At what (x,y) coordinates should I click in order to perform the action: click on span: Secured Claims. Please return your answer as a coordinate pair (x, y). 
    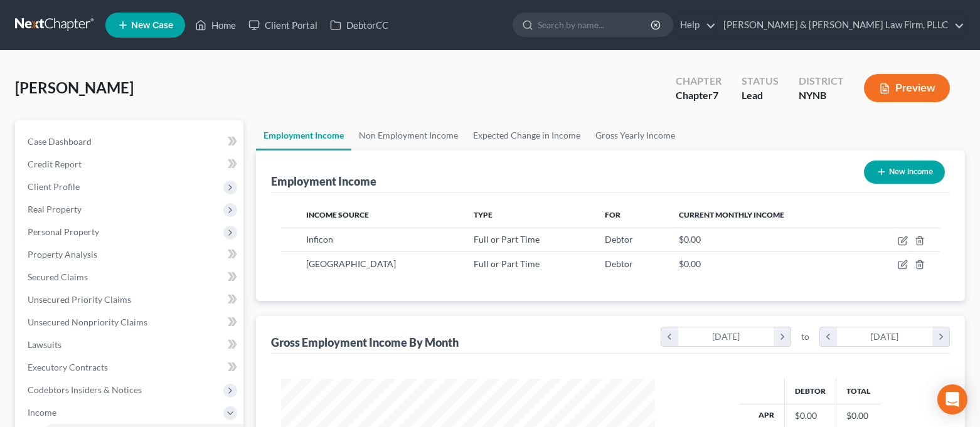
    Looking at the image, I should click on (58, 276).